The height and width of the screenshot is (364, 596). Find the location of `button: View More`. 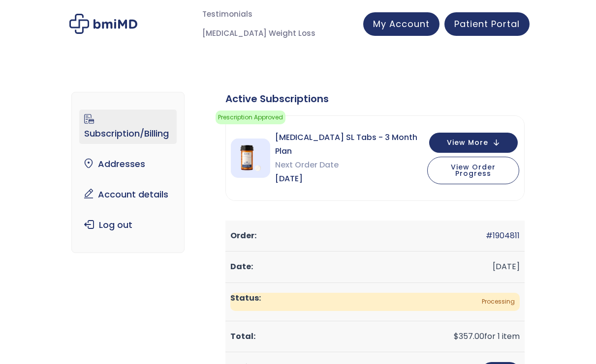

button: View More is located at coordinates (473, 142).